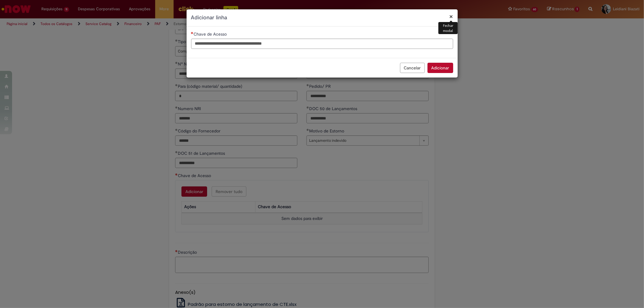 This screenshot has width=644, height=308. What do you see at coordinates (451, 16) in the screenshot?
I see `button: Fechar modal` at bounding box center [451, 16].